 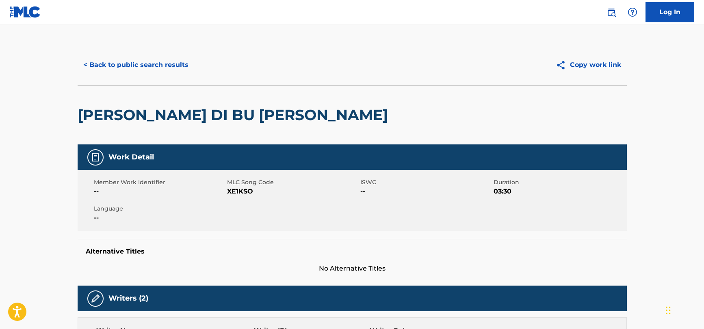 What do you see at coordinates (668, 311) in the screenshot?
I see `div: Drag` at bounding box center [668, 311].